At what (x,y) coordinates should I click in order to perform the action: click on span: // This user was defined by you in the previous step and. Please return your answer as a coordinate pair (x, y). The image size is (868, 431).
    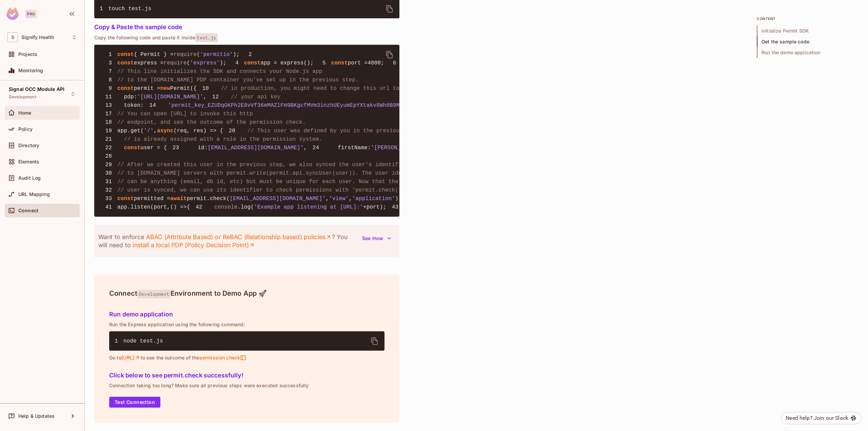
    Looking at the image, I should click on (340, 131).